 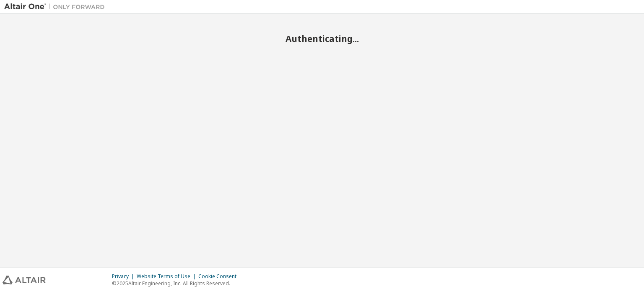 What do you see at coordinates (322, 39) in the screenshot?
I see `h2: Authenticating...` at bounding box center [322, 39].